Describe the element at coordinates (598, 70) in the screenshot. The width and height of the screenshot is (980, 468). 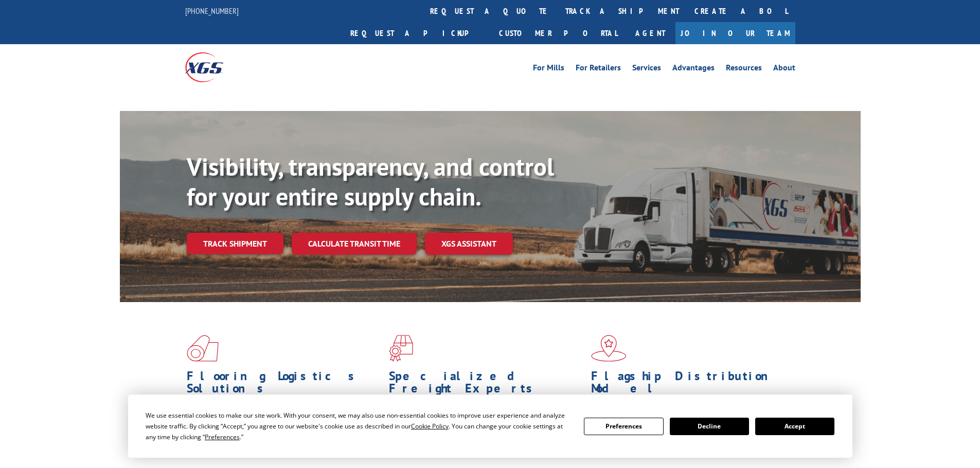
I see `a: For Retailers` at that location.